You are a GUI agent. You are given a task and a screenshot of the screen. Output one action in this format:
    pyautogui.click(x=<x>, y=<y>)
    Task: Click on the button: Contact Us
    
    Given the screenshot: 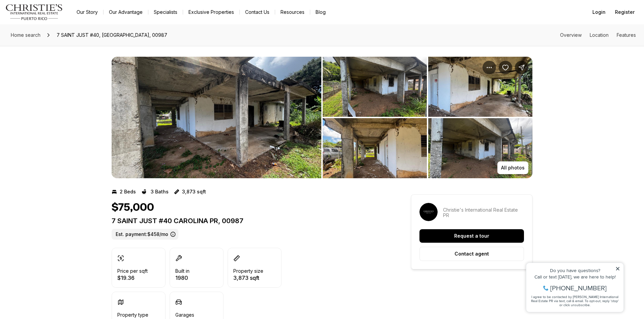 What is the action you would take?
    pyautogui.click(x=257, y=12)
    